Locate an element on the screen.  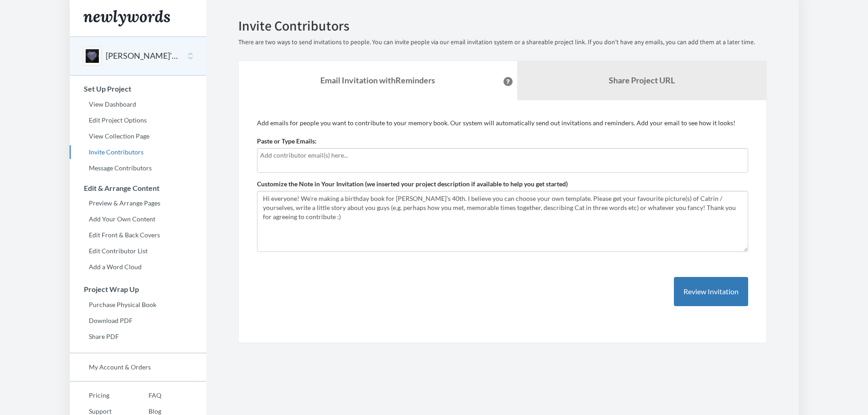
a: View Collection Page is located at coordinates (138, 136).